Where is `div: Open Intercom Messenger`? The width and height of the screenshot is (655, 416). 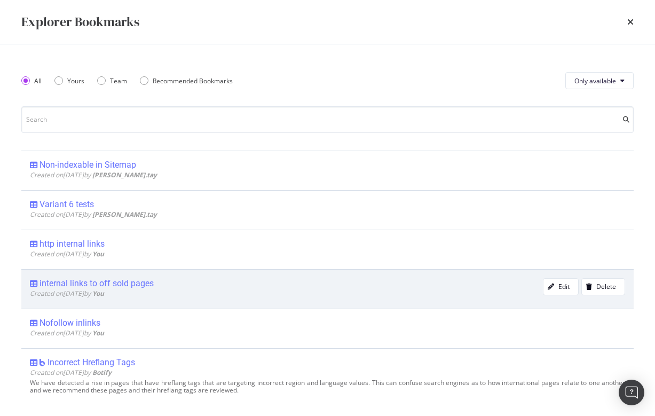 div: Open Intercom Messenger is located at coordinates (632, 392).